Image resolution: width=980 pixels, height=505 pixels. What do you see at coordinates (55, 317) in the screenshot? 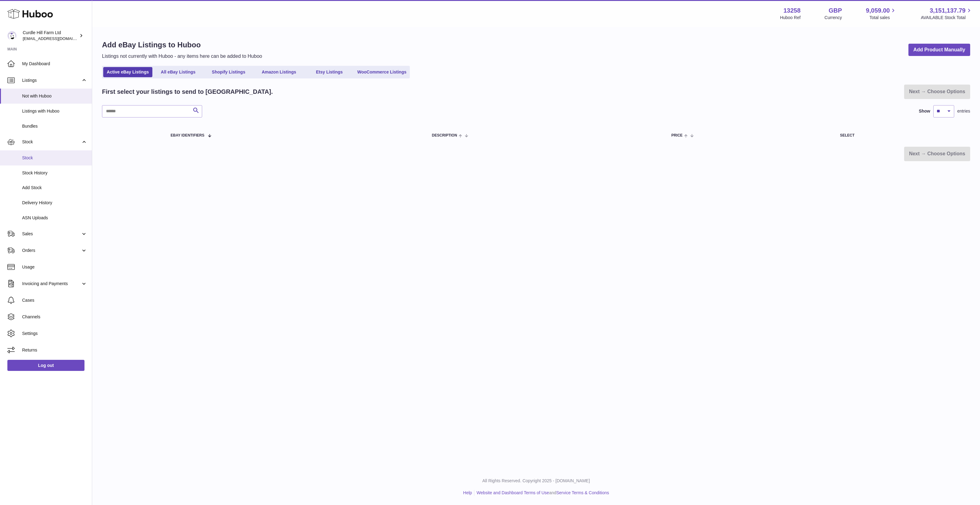
I see `span: Channels` at bounding box center [55, 317].